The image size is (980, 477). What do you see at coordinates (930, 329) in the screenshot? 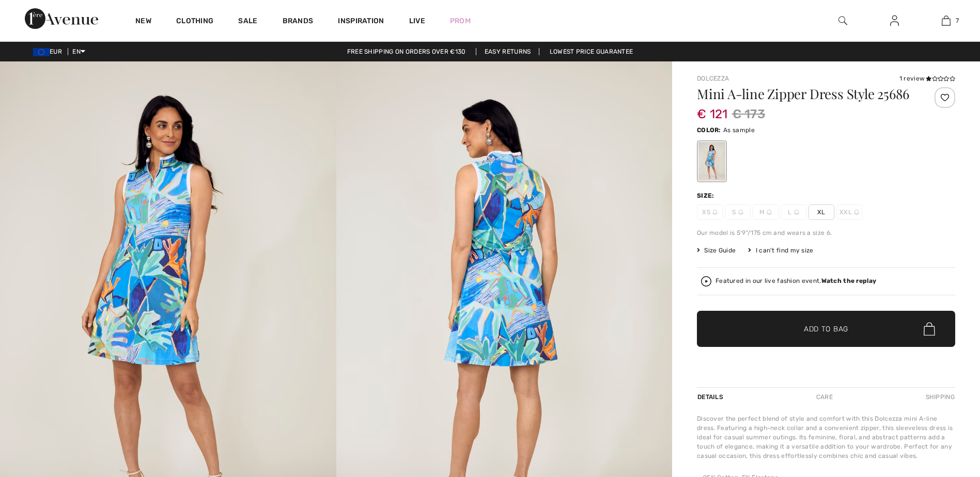
I see `img: Bag.svg` at bounding box center [930, 329].